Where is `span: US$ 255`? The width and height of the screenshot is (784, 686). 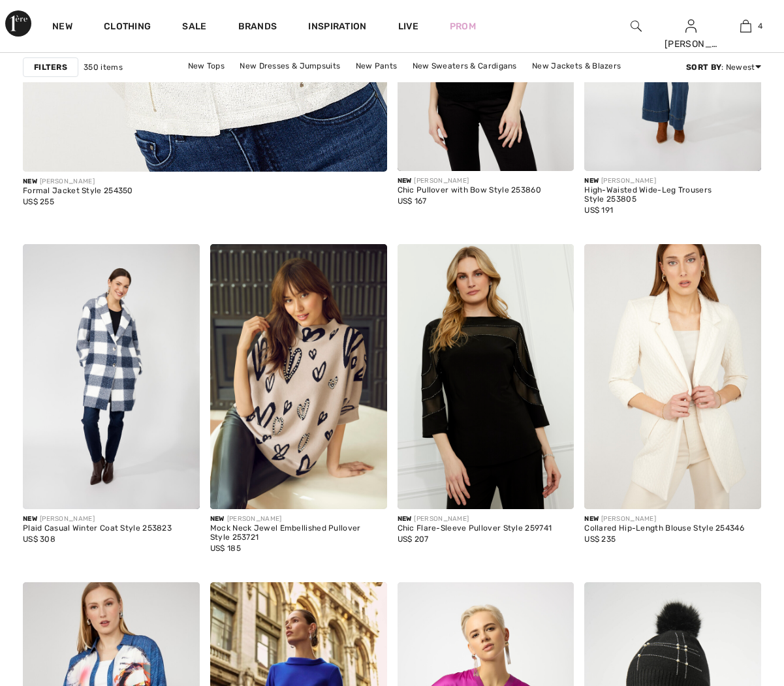 span: US$ 255 is located at coordinates (39, 202).